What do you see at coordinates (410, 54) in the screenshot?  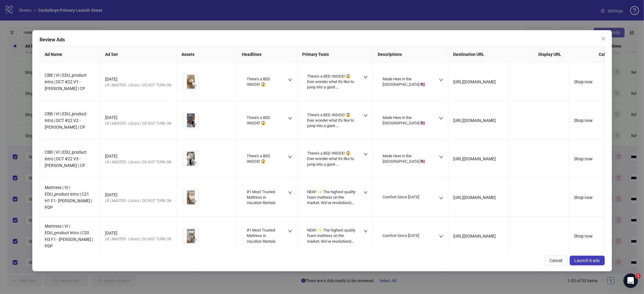 I see `th: Descriptions` at bounding box center [410, 54].